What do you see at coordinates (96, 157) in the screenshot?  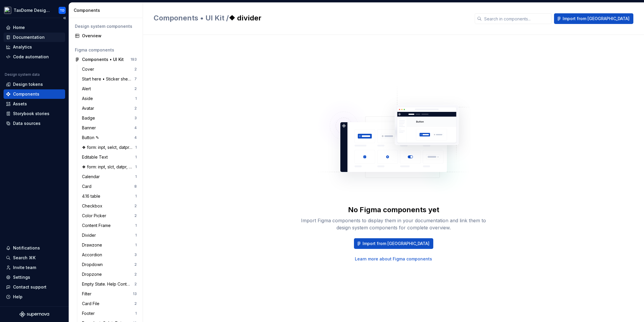 I see `div: Editable Text` at bounding box center [96, 157].